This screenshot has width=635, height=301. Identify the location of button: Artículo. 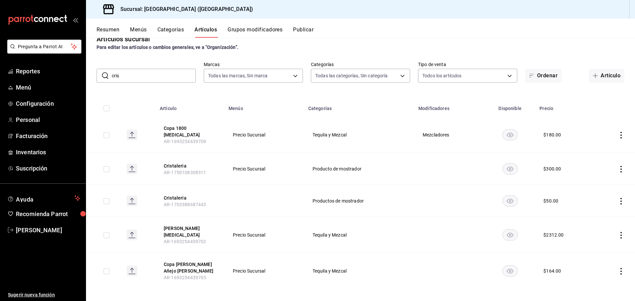
(606, 76).